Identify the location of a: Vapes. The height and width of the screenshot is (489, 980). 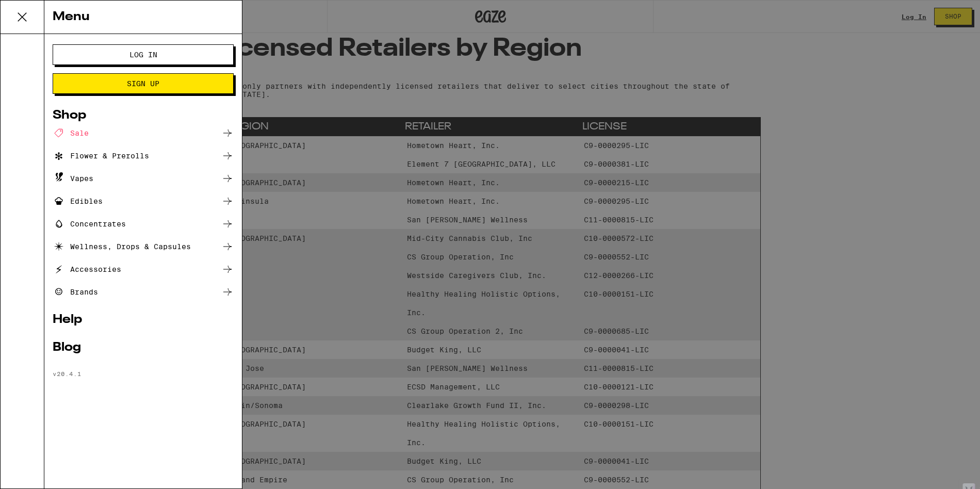
(143, 178).